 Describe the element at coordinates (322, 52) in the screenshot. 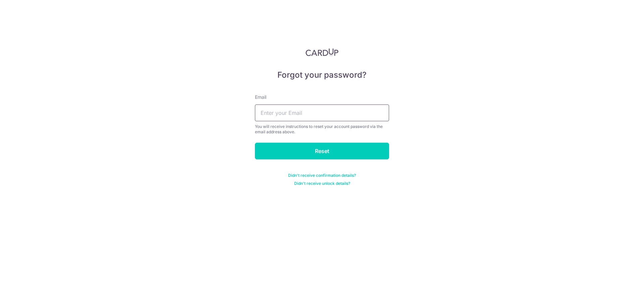

I see `img: CardUp Logo` at that location.